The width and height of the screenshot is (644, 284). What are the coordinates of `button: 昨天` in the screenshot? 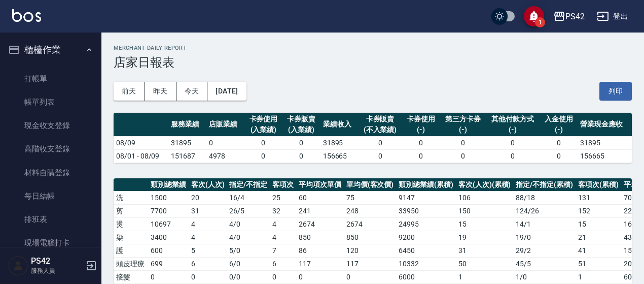 It's located at (161, 91).